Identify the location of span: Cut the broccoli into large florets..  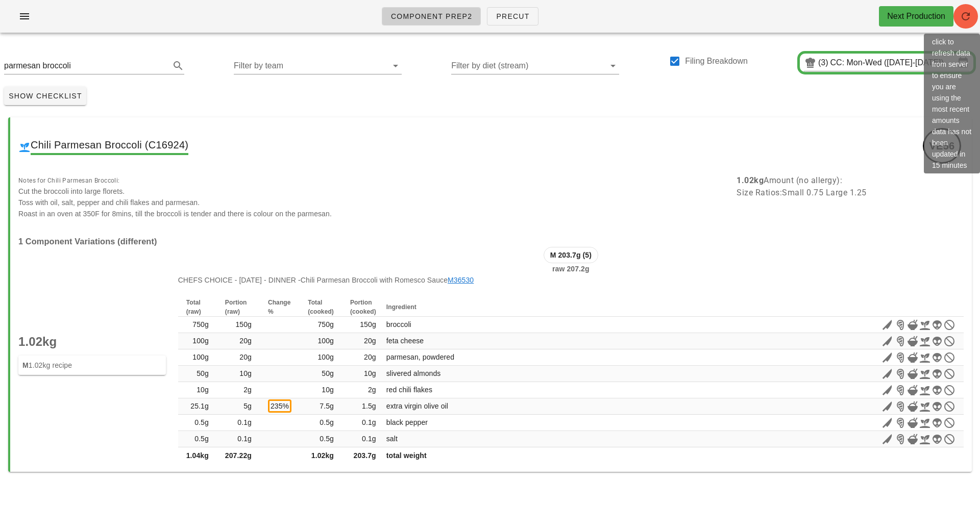
(71, 191).